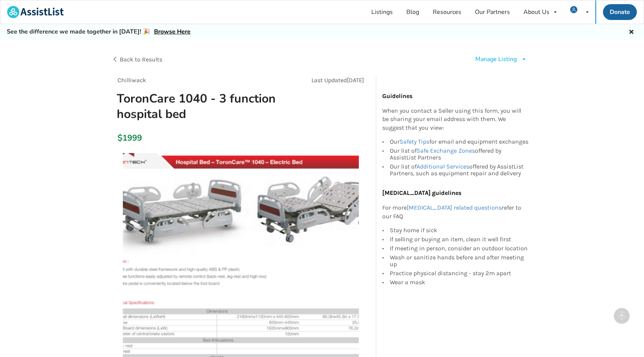 Image resolution: width=644 pixels, height=357 pixels. I want to click on a: Resources, so click(447, 12).